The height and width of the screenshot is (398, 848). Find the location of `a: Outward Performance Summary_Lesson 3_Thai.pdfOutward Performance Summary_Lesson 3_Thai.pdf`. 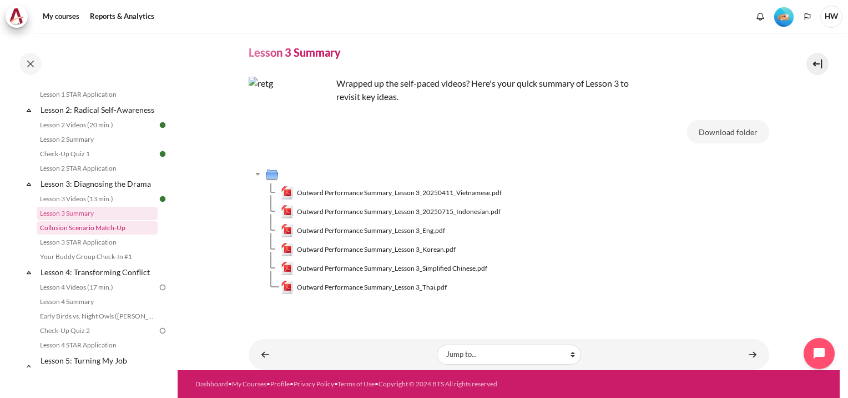

a: Outward Performance Summary_Lesson 3_Thai.pdfOutward Performance Summary_Lesson 3_Thai.pdf is located at coordinates (364, 287).